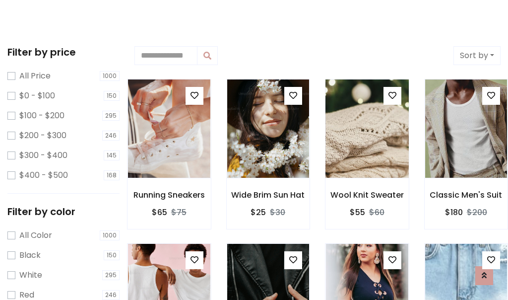 The height and width of the screenshot is (300, 508). I want to click on span: 168, so click(112, 175).